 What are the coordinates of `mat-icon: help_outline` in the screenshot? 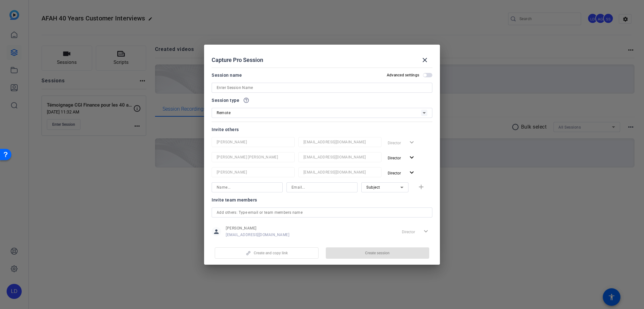 It's located at (246, 101).